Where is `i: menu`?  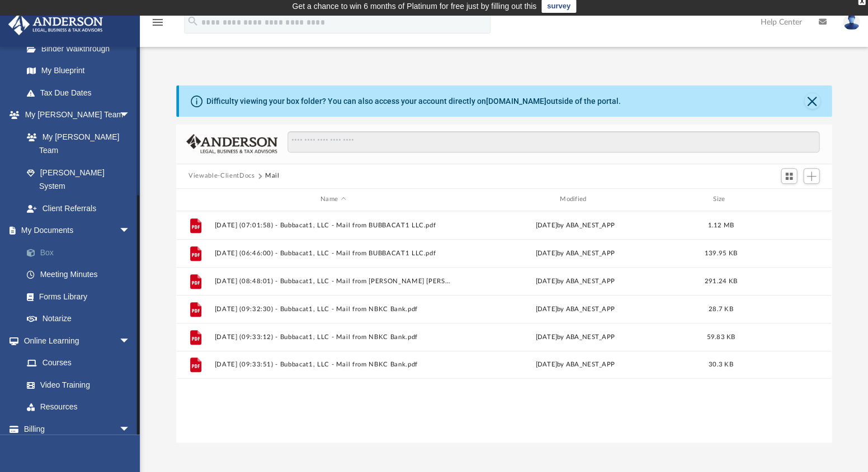
i: menu is located at coordinates (157, 22).